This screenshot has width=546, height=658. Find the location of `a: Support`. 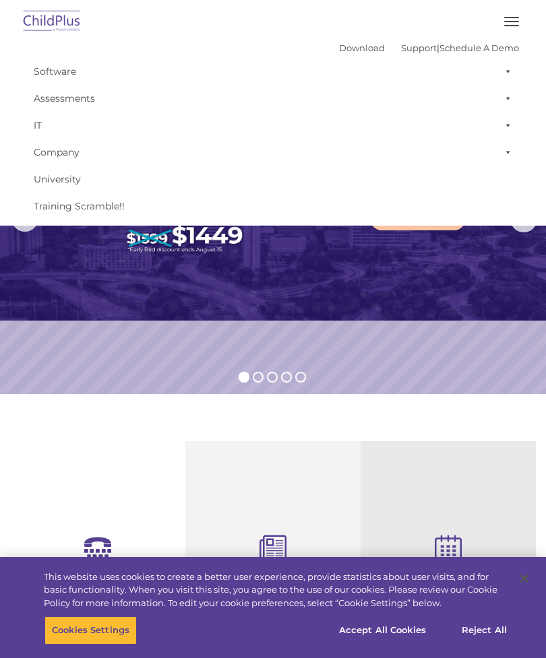

a: Support is located at coordinates (418, 48).